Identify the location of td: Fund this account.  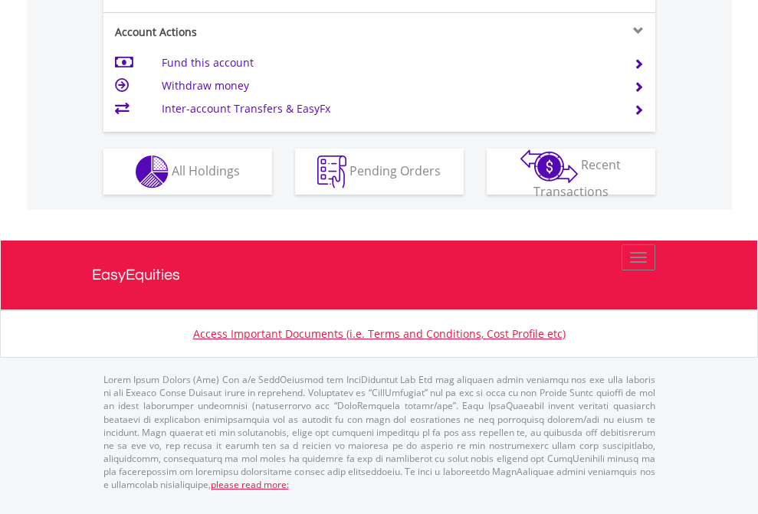
(388, 63).